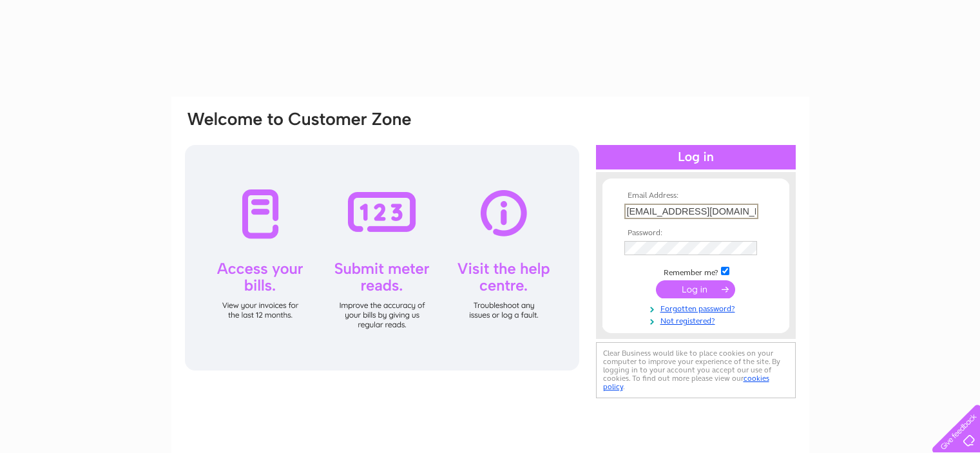  Describe the element at coordinates (697, 320) in the screenshot. I see `a: Not registered?` at that location.